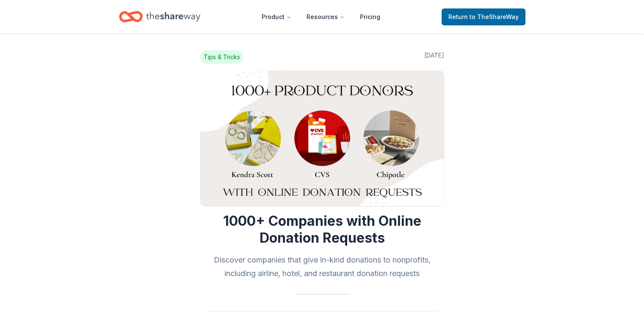 The image size is (644, 312). What do you see at coordinates (326, 17) in the screenshot?
I see `button: Resources` at bounding box center [326, 17].